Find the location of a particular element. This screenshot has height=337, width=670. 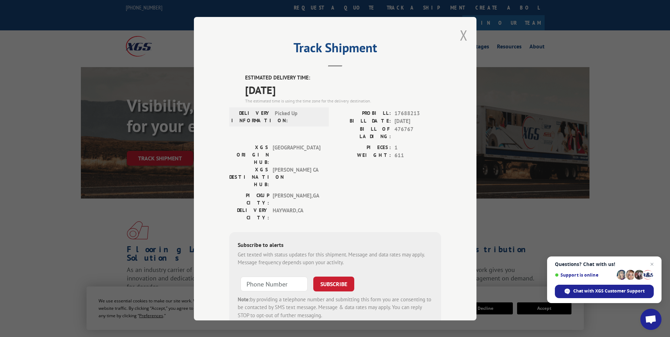

label: DELIVERY CITY: is located at coordinates (249, 214).